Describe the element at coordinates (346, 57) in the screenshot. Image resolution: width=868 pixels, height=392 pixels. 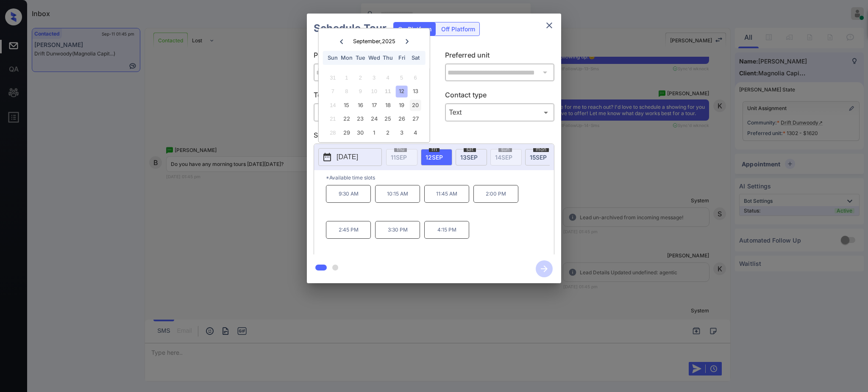
I see `div: Mon` at that location.